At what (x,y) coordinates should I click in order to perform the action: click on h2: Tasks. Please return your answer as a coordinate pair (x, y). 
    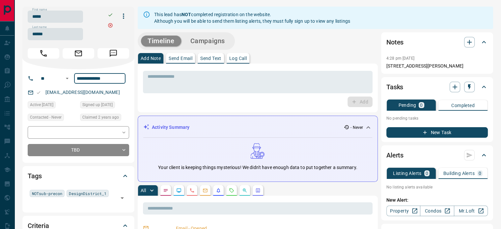
    Looking at the image, I should click on (395, 87).